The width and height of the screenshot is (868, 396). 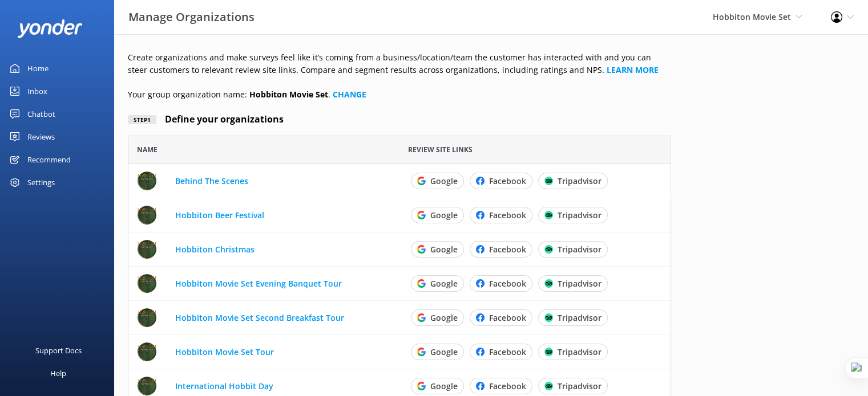 I want to click on div: Step 1, so click(x=142, y=120).